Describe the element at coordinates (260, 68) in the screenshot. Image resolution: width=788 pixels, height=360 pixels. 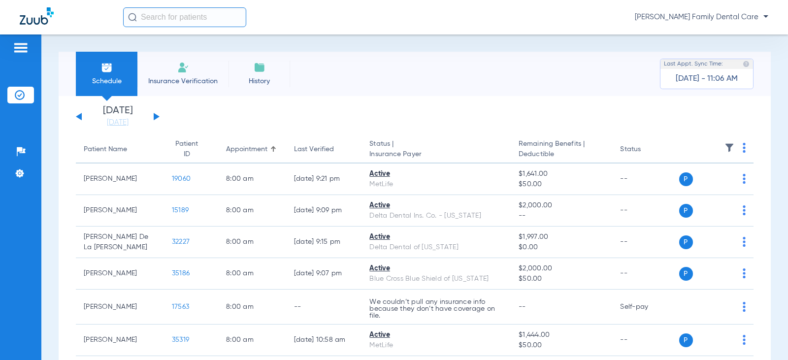
I see `img: History` at that location.